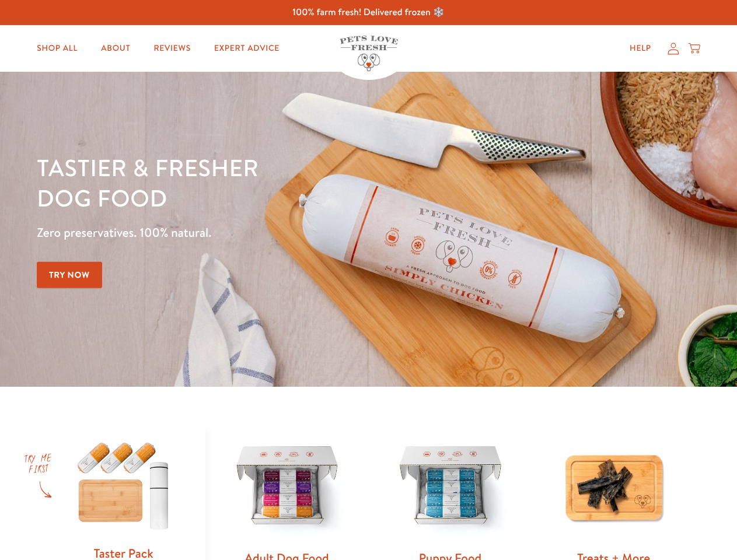 This screenshot has height=560, width=737. I want to click on a: Reviews, so click(171, 48).